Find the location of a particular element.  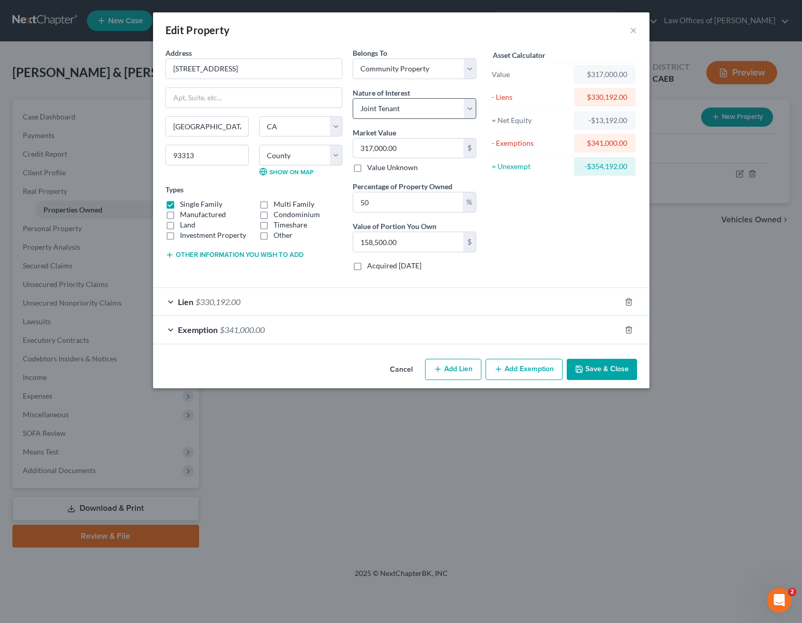

span: $330,192.00 is located at coordinates (218, 301).